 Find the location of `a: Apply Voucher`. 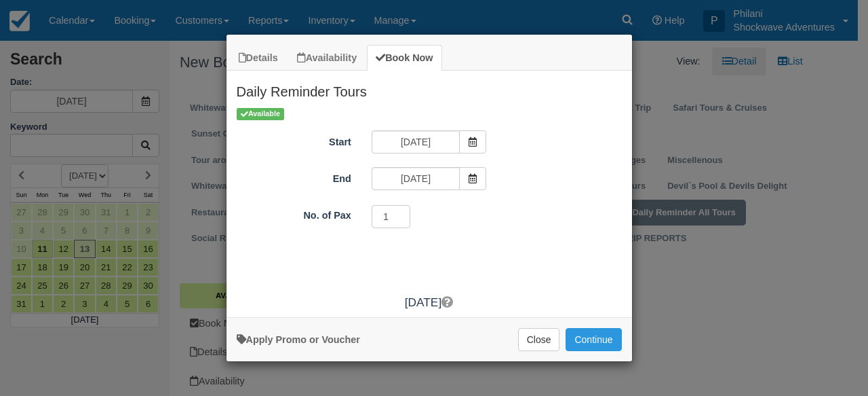

a: Apply Voucher is located at coordinates (299, 340).